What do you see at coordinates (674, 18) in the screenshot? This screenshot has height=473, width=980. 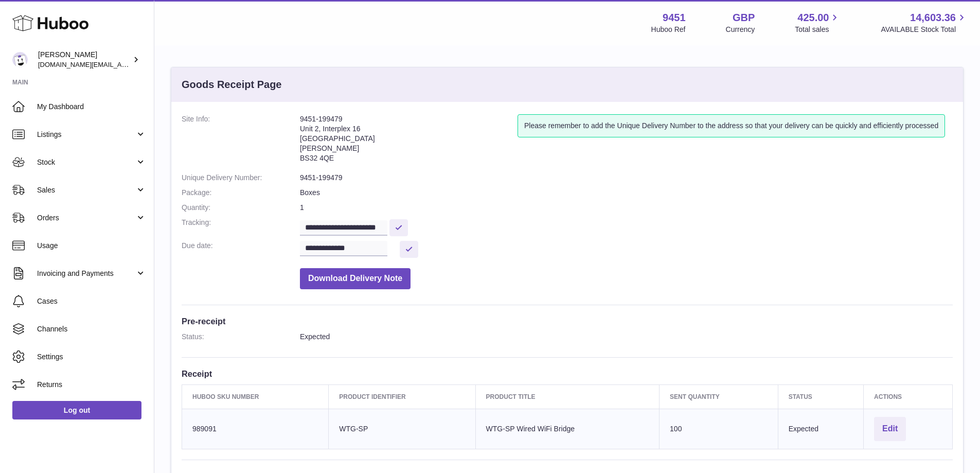 I see `strong: 9451` at bounding box center [674, 18].